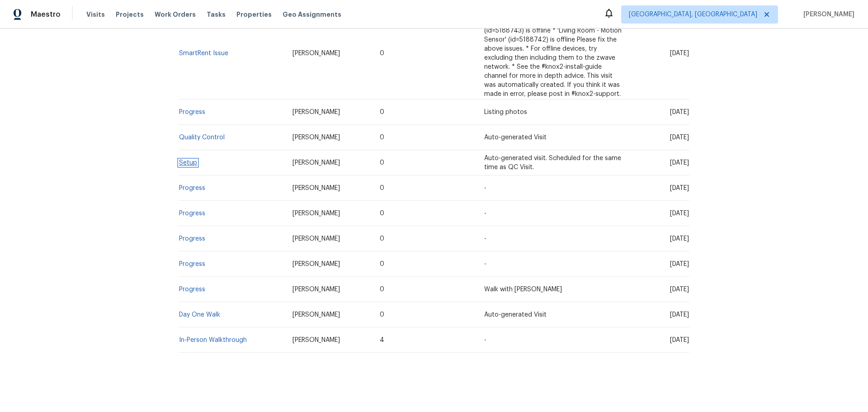 This screenshot has height=412, width=868. Describe the element at coordinates (95, 15) in the screenshot. I see `span: Visits` at that location.